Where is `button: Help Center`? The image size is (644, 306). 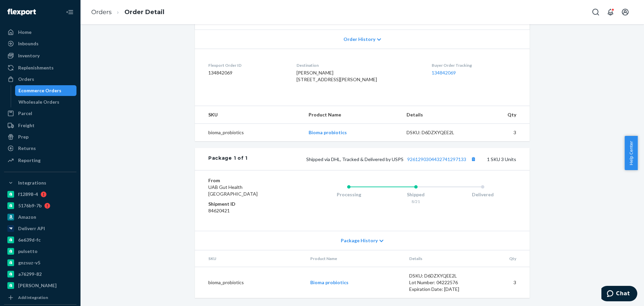 button: Help Center is located at coordinates (631, 153).